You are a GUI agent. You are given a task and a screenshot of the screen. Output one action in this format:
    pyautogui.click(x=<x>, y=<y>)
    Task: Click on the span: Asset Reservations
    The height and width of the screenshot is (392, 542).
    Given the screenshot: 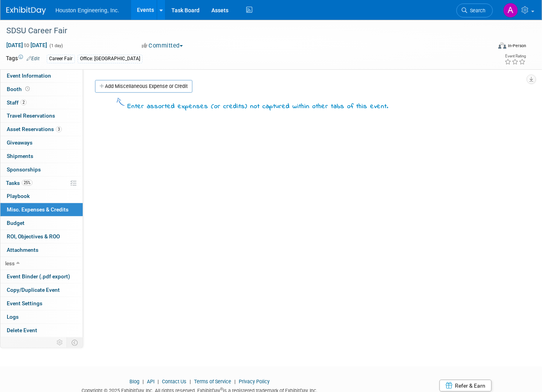 What is the action you would take?
    pyautogui.click(x=34, y=129)
    